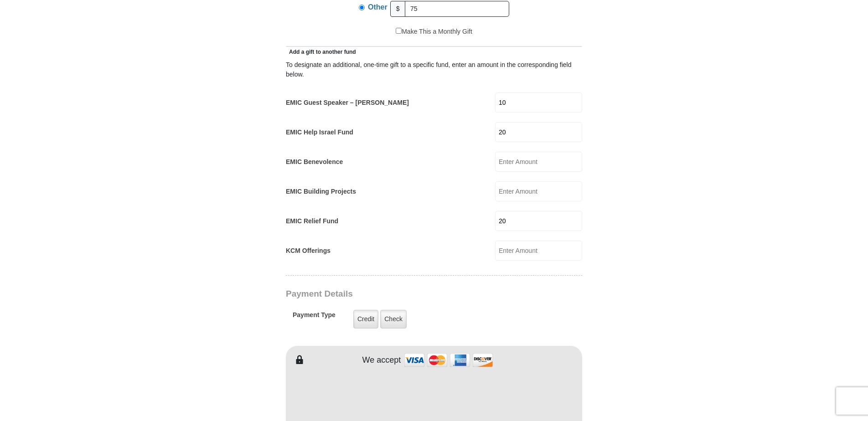  I want to click on span: Add a gift to another fund, so click(321, 52).